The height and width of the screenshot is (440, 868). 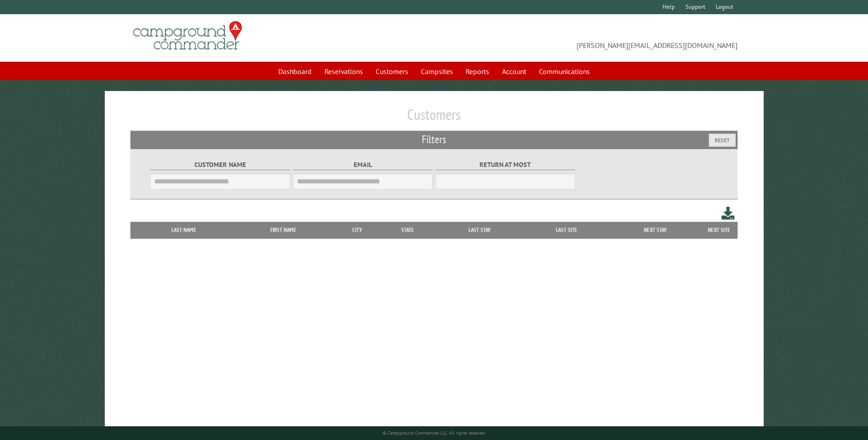 I want to click on a: Reports, so click(x=477, y=72).